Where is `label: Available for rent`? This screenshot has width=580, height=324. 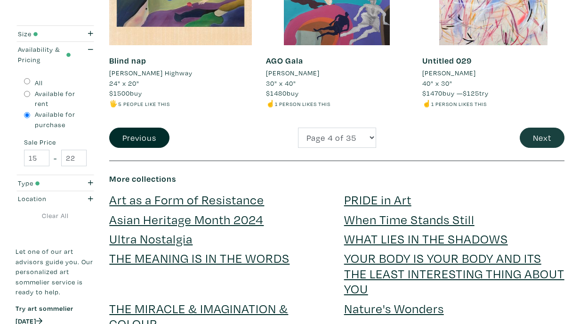 label: Available for rent is located at coordinates (61, 98).